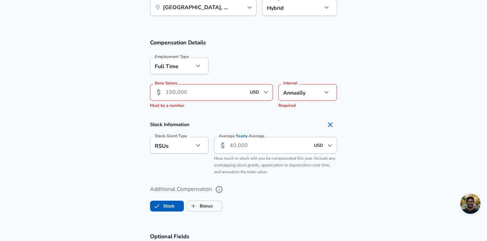 The width and height of the screenshot is (487, 241). What do you see at coordinates (242, 136) in the screenshot?
I see `label: Average Average` at bounding box center [242, 136].